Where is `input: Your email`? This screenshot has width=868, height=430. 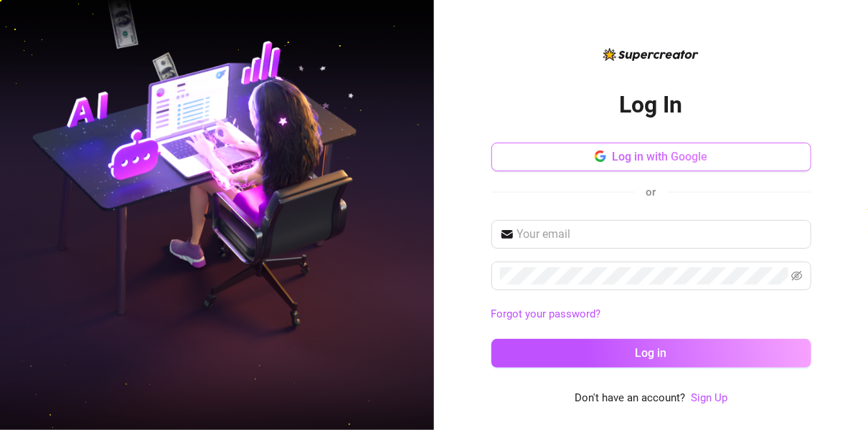 input: Your email is located at coordinates (660, 234).